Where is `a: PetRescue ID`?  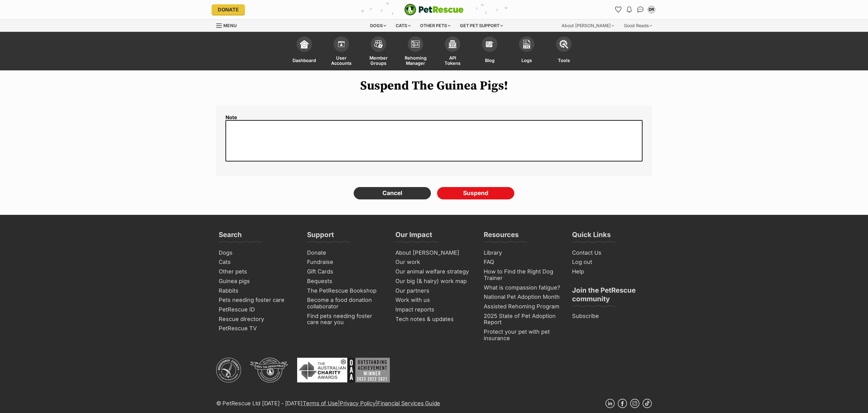 a: PetRescue ID is located at coordinates (257, 310).